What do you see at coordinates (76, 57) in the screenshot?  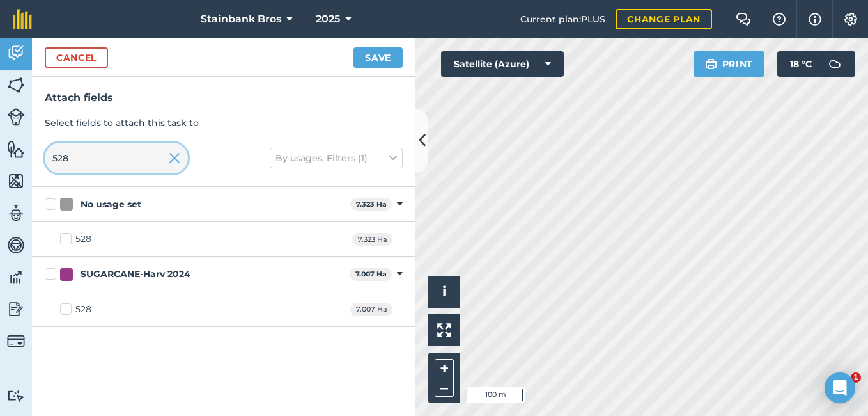 I see `button: Cancel` at bounding box center [76, 57].